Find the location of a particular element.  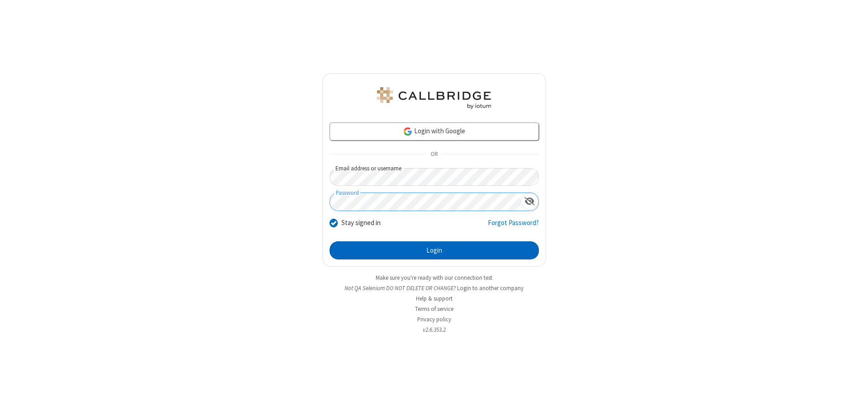

a: Terms of service is located at coordinates (434, 309).